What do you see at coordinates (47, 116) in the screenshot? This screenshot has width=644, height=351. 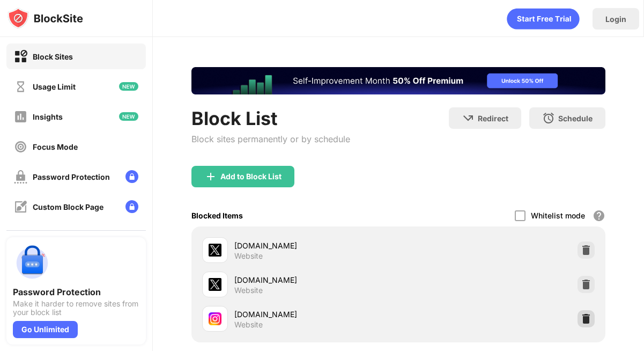 I see `div: Insights` at bounding box center [47, 116].